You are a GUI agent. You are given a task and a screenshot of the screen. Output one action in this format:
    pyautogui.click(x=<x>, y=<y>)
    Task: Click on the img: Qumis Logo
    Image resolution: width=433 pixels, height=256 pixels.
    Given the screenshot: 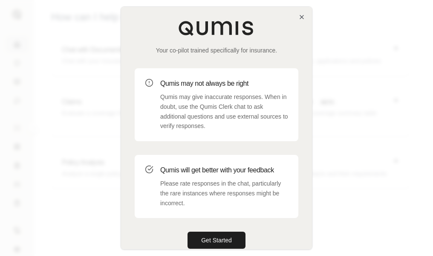 What is the action you would take?
    pyautogui.click(x=217, y=28)
    